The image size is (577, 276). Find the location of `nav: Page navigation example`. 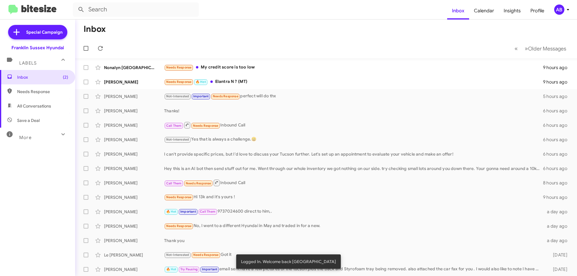

nav: Page navigation example is located at coordinates (540, 48).